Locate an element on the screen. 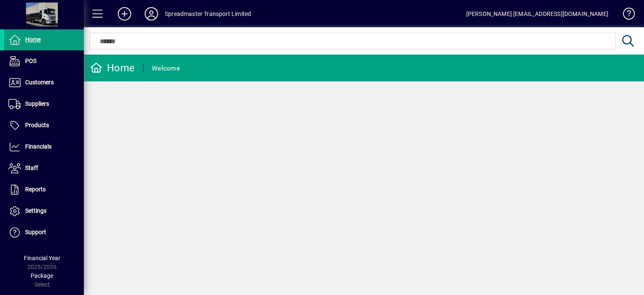 This screenshot has width=644, height=295. span: POS is located at coordinates (31, 61).